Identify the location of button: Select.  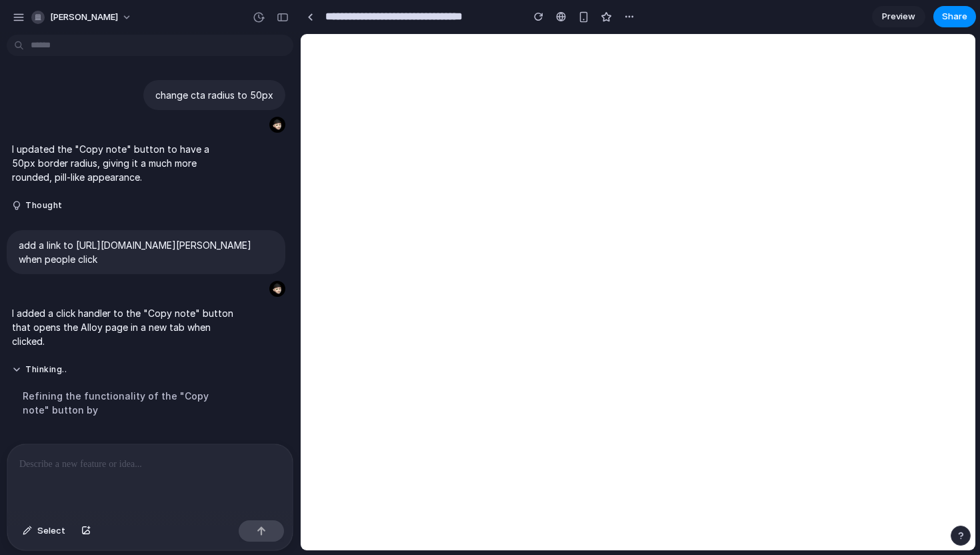
(44, 531).